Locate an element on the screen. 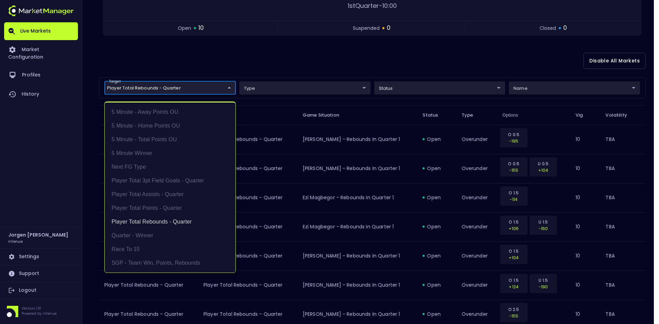 The image size is (659, 324). li: Player Total 3pt Field Goals - Quarter is located at coordinates (170, 181).